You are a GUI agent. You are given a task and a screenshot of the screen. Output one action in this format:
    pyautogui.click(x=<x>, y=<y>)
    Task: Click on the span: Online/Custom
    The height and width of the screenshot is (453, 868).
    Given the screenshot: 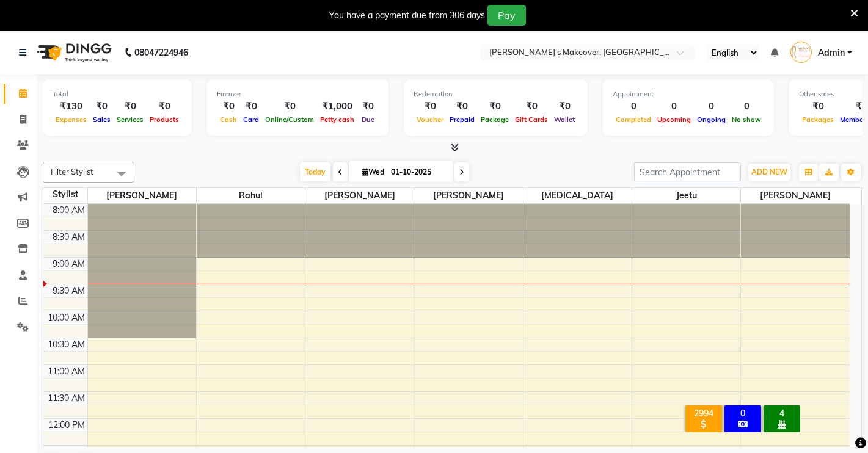 What is the action you would take?
    pyautogui.click(x=290, y=120)
    